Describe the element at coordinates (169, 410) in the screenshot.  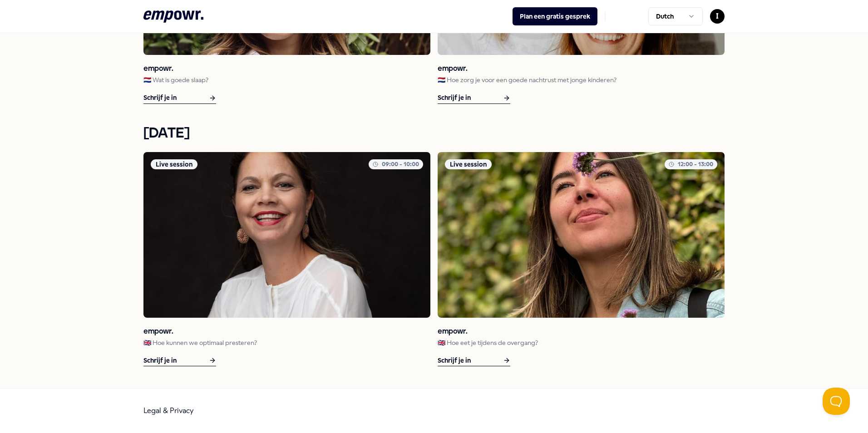
I see `a: Legal & Privacy` at that location.